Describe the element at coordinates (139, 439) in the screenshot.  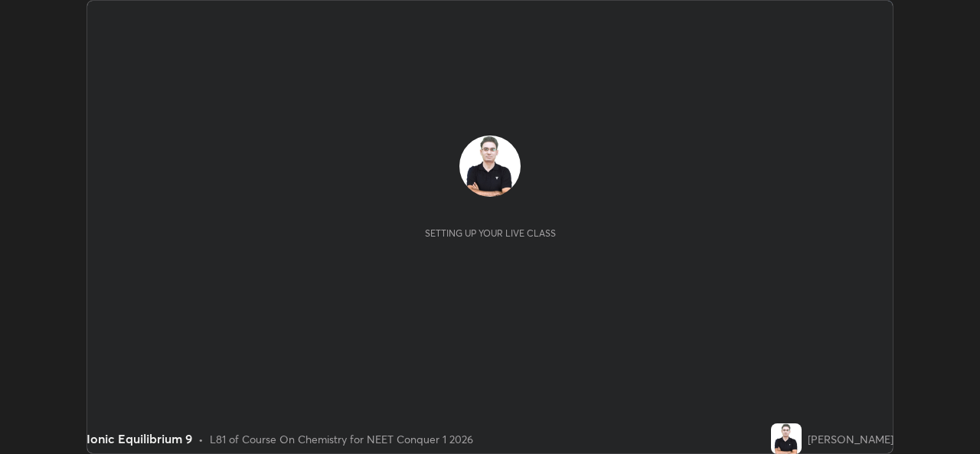
I see `div: Ionic Equilibrium 9` at that location.